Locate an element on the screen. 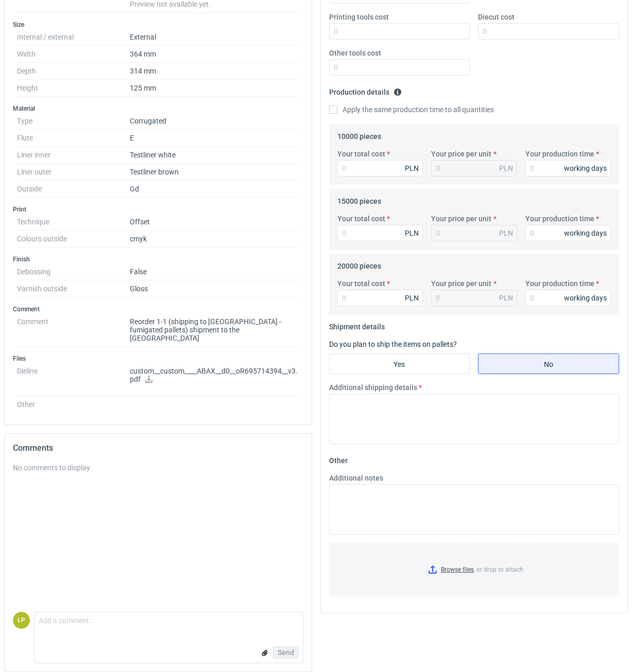 Image resolution: width=632 pixels, height=672 pixels. label: Additional notes is located at coordinates (356, 478).